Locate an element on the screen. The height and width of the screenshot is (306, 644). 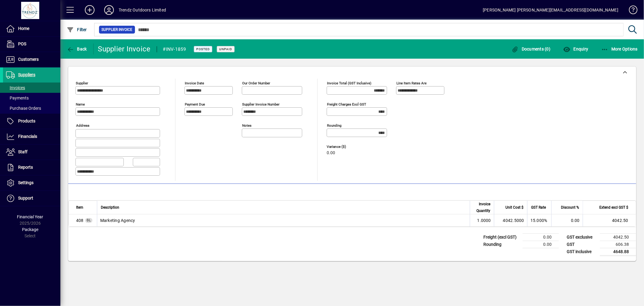
span: Extend excl GST $ is located at coordinates (614, 207).